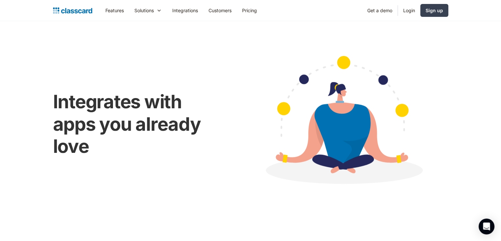 The height and width of the screenshot is (241, 501). Describe the element at coordinates (72, 11) in the screenshot. I see `a: home` at that location.